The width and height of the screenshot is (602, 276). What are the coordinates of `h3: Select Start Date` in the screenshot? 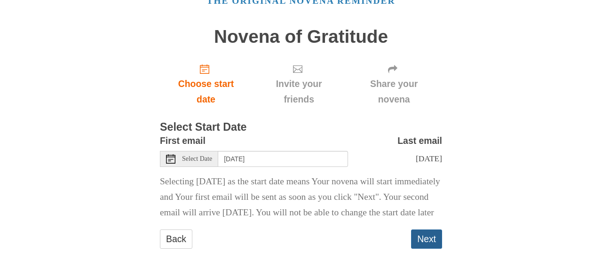 It's located at (301, 127).